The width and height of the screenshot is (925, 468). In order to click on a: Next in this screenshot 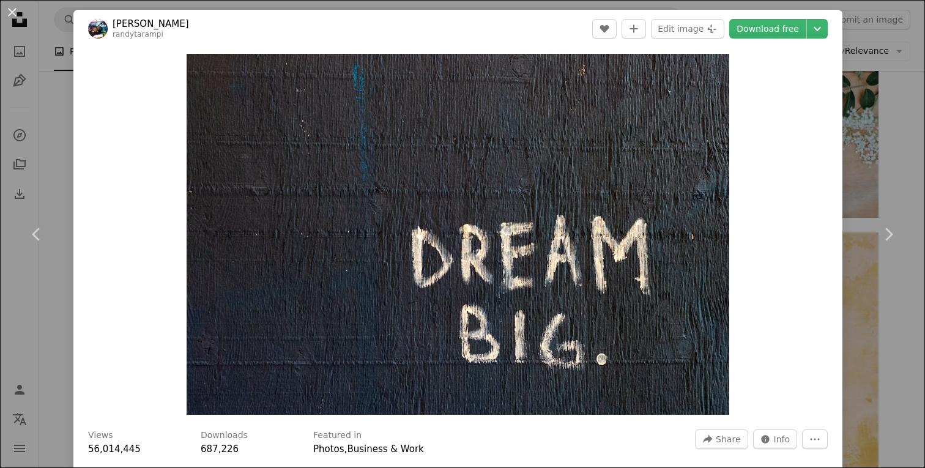, I will do `click(888, 234)`.